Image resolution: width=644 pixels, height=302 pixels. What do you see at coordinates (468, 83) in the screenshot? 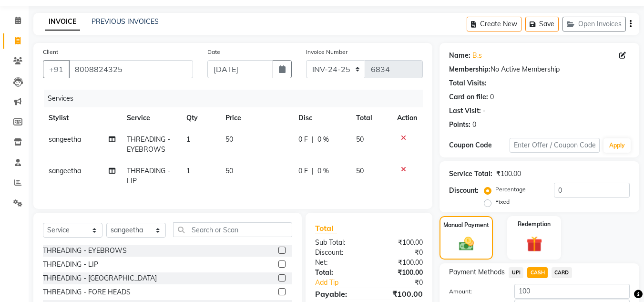
I see `div: Total Visits:` at bounding box center [468, 83].